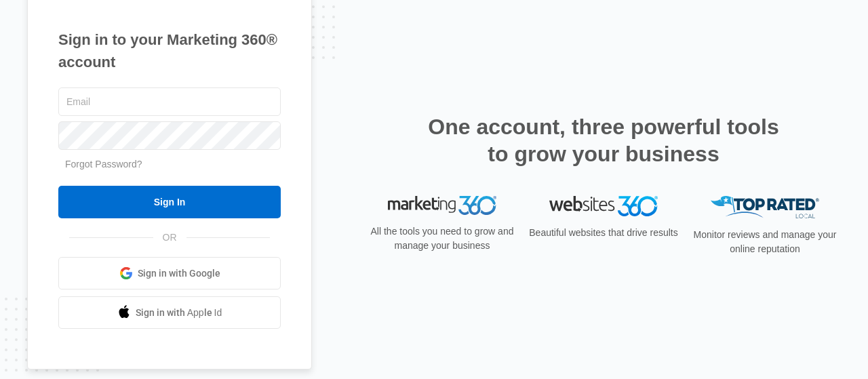 The height and width of the screenshot is (379, 868). What do you see at coordinates (170, 312) in the screenshot?
I see `a: Sign in with Apple Id` at bounding box center [170, 312].